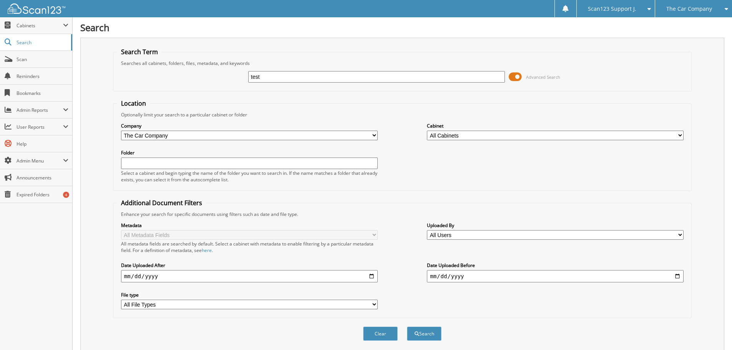  What do you see at coordinates (42, 76) in the screenshot?
I see `span: Reminders` at bounding box center [42, 76].